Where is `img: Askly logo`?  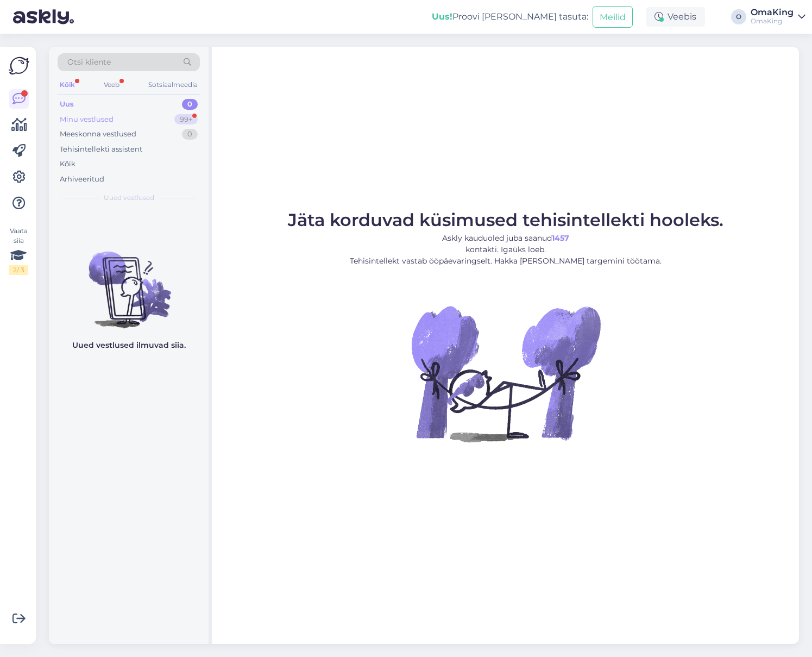 img: Askly logo is located at coordinates (19, 66).